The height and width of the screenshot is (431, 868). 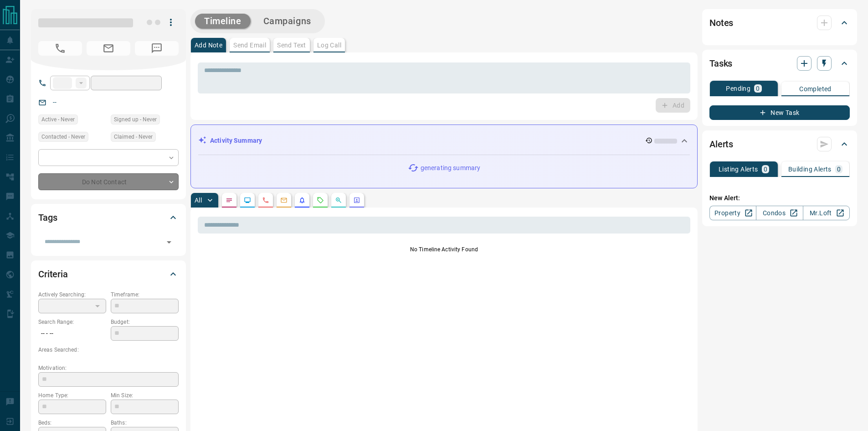 I want to click on p: Timeframe:, so click(x=144, y=294).